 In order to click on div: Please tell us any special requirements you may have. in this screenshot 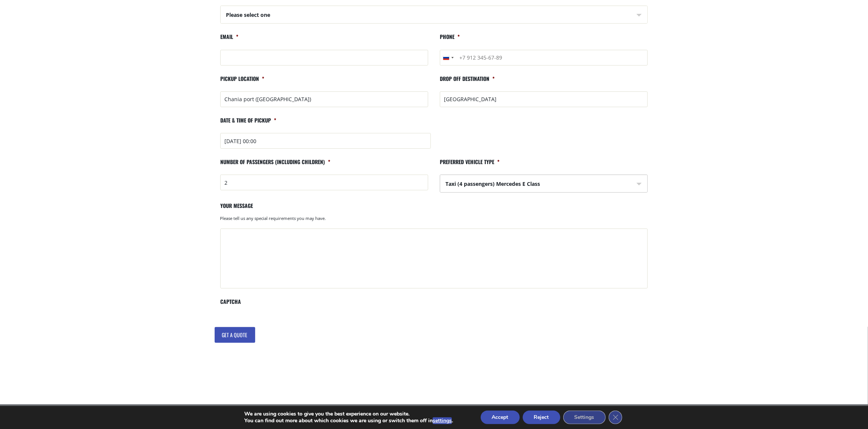, I will do `click(434, 220)`.